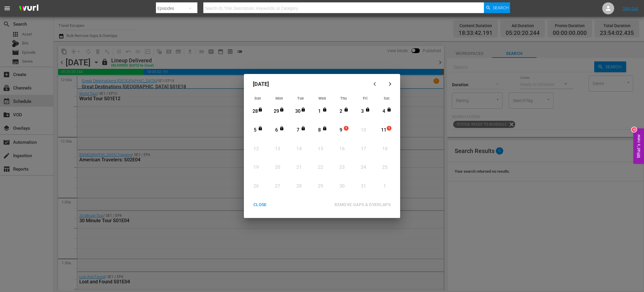  Describe the element at coordinates (342, 149) in the screenshot. I see `div: 16` at that location.